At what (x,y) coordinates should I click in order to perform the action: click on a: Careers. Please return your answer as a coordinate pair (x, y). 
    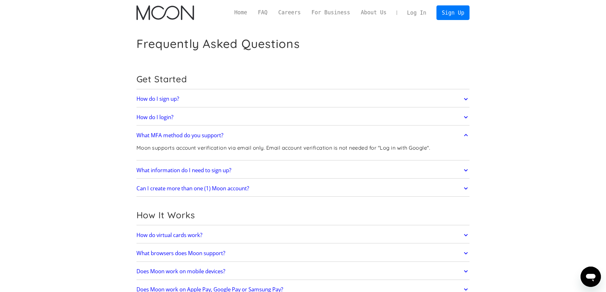
    Looking at the image, I should click on (290, 12).